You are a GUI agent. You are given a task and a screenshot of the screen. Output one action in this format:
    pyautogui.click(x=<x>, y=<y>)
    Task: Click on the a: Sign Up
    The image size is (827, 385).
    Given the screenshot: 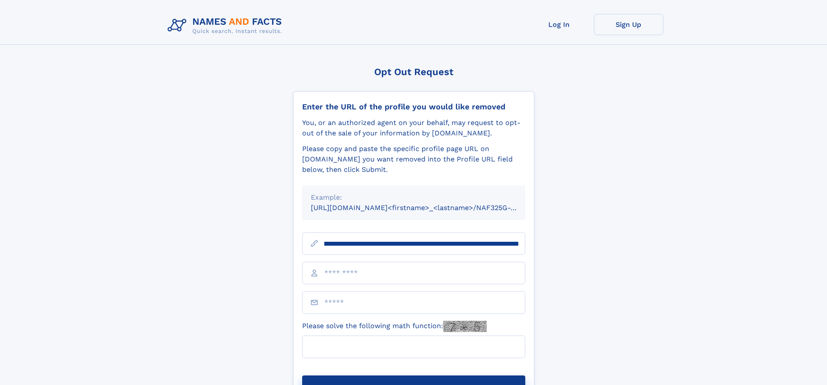 What is the action you would take?
    pyautogui.click(x=629, y=24)
    